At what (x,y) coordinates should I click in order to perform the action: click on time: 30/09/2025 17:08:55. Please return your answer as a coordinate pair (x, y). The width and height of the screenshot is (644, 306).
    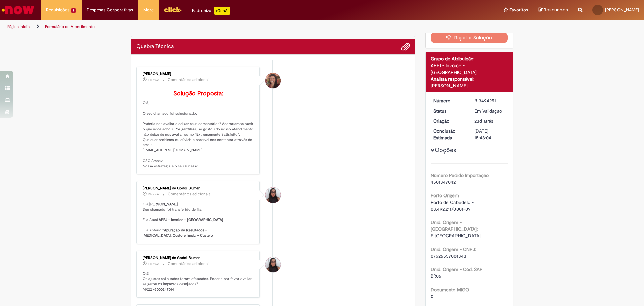
    Looking at the image, I should click on (153, 264).